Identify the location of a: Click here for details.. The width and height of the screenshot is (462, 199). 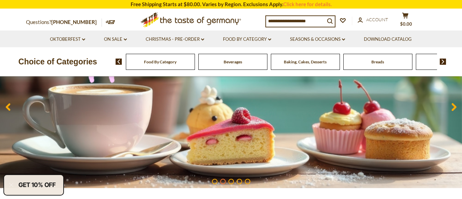
(307, 4).